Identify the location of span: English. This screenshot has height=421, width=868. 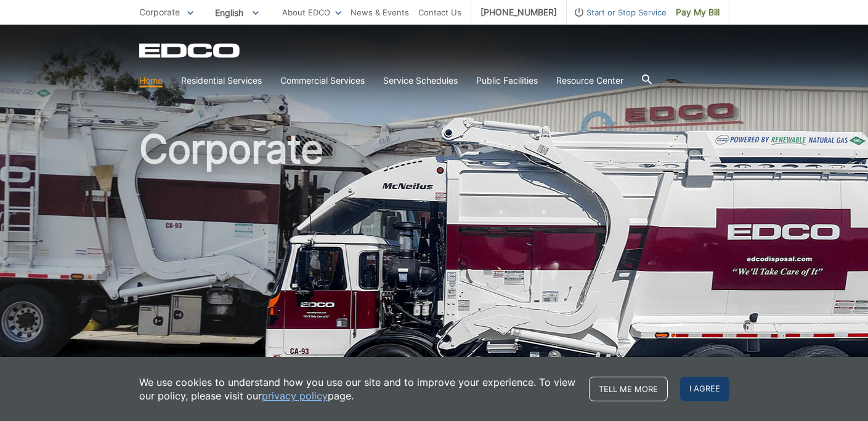
(237, 13).